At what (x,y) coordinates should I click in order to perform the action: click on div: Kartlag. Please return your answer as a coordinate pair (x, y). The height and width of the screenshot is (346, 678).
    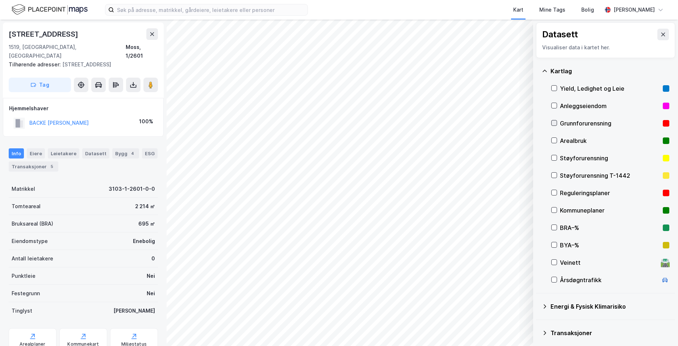
    Looking at the image, I should click on (610, 71).